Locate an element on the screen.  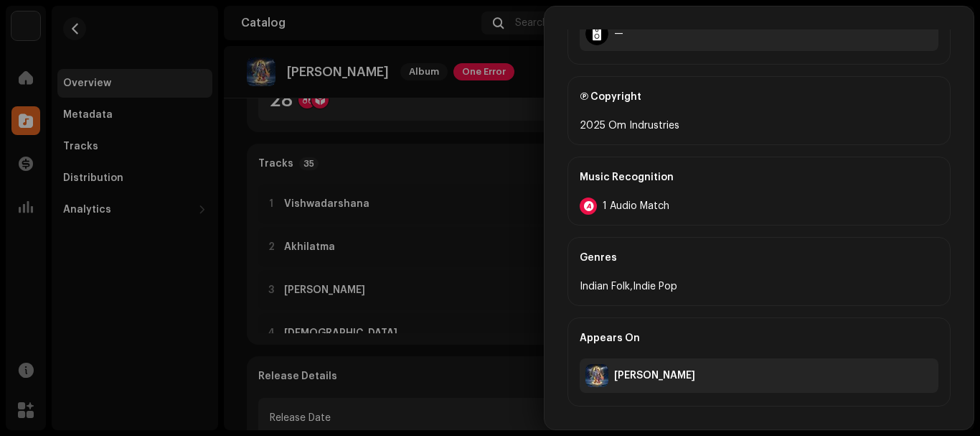
div: Appears On is located at coordinates (759, 338).